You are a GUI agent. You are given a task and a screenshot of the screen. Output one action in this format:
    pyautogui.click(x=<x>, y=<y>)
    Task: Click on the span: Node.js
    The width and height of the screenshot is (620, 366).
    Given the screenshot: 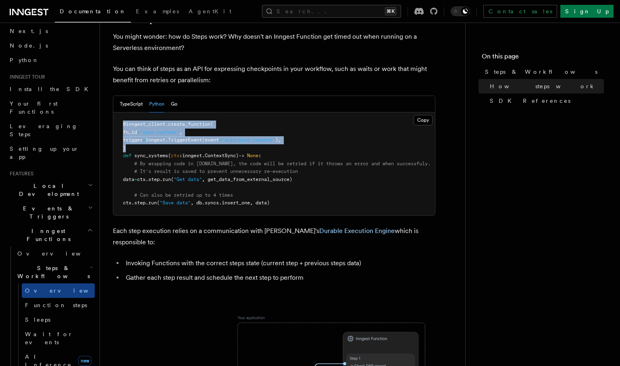 What is the action you would take?
    pyautogui.click(x=29, y=46)
    